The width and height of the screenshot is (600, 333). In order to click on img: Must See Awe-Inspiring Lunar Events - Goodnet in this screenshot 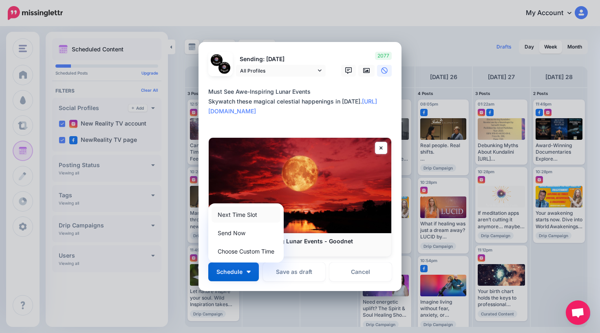, I will do `click(300, 185)`.